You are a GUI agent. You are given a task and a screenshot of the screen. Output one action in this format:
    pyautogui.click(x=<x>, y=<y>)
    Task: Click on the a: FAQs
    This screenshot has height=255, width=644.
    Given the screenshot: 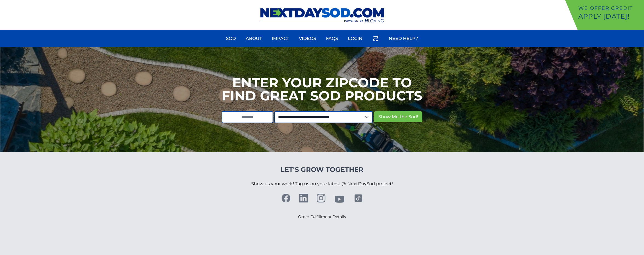 What is the action you would take?
    pyautogui.click(x=332, y=39)
    